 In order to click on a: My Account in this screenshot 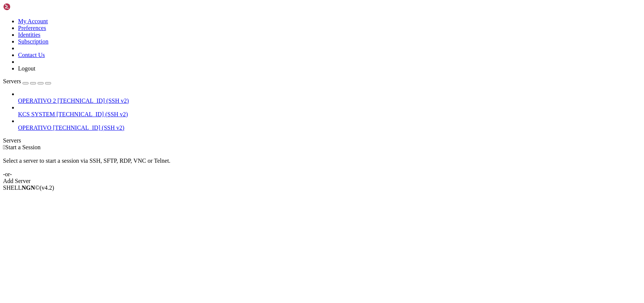, I will do `click(33, 21)`.